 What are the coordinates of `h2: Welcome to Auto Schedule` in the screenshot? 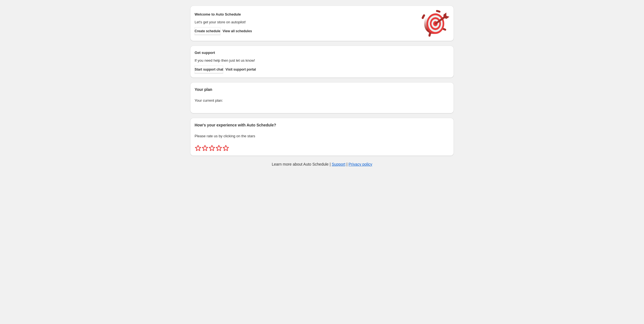 It's located at (306, 15).